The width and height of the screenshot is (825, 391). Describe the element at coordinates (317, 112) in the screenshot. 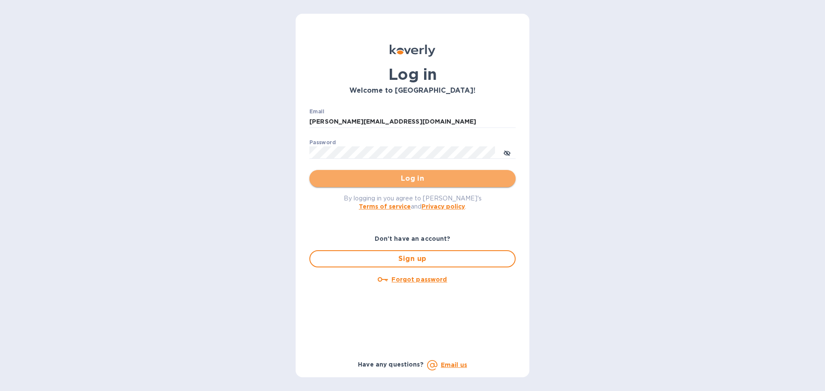

I see `label: Email` at that location.